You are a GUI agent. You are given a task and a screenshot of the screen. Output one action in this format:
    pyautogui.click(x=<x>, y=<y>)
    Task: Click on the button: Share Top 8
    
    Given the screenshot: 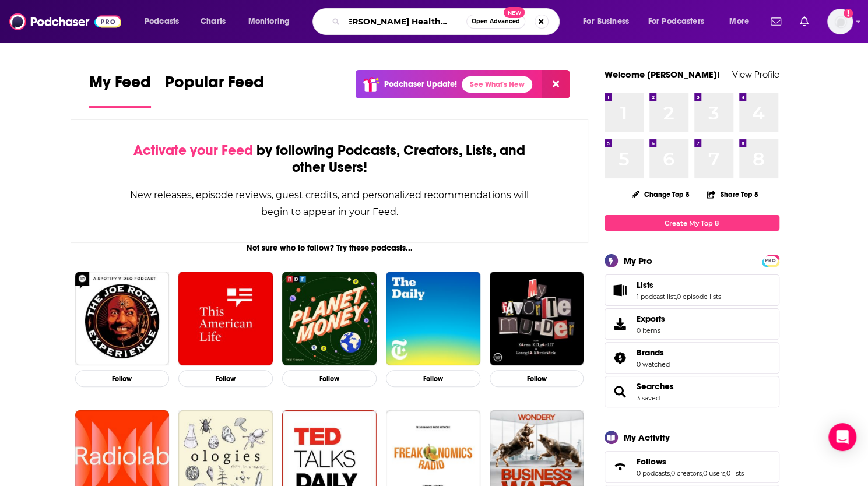 What is the action you would take?
    pyautogui.click(x=732, y=194)
    